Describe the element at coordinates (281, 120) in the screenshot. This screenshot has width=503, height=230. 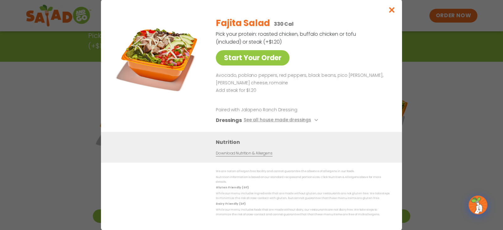
I see `button: See all house made dressings` at that location.